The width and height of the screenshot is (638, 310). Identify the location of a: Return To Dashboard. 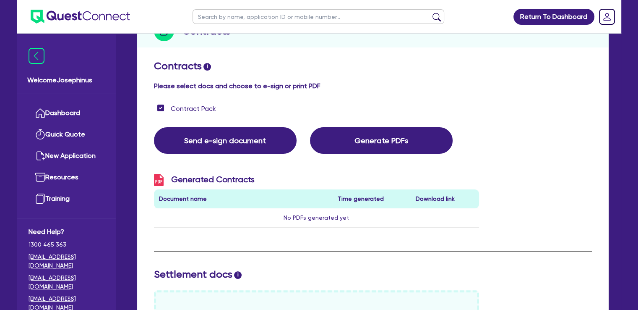
(554, 17).